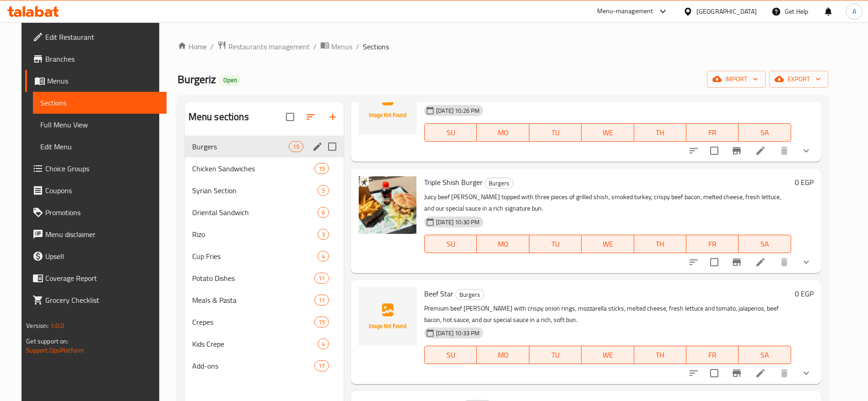  I want to click on span: Rizo, so click(255, 234).